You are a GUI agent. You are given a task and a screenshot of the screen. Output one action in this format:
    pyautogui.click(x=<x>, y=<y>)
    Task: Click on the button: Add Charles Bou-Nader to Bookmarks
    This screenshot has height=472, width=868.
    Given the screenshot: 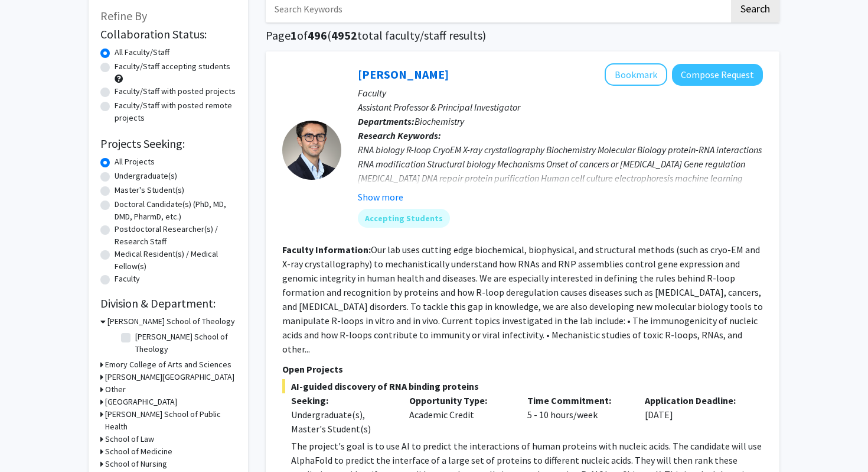 What is the action you would take?
    pyautogui.click(x=636, y=74)
    